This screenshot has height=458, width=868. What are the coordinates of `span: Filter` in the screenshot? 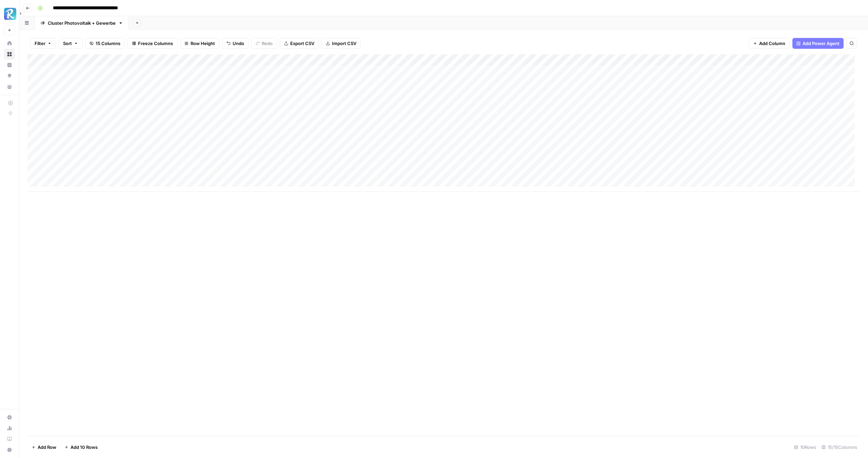 It's located at (40, 43).